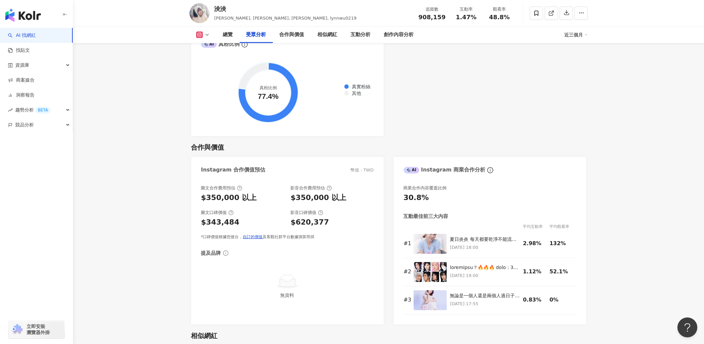 The width and height of the screenshot is (704, 344). What do you see at coordinates (536, 227) in the screenshot?
I see `div: 平均互動率` at bounding box center [536, 227].